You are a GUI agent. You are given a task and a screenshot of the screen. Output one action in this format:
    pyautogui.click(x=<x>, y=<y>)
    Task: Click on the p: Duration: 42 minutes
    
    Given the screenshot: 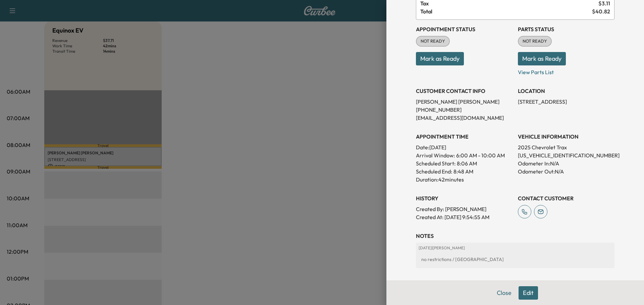 What is the action you would take?
    pyautogui.click(x=464, y=180)
    